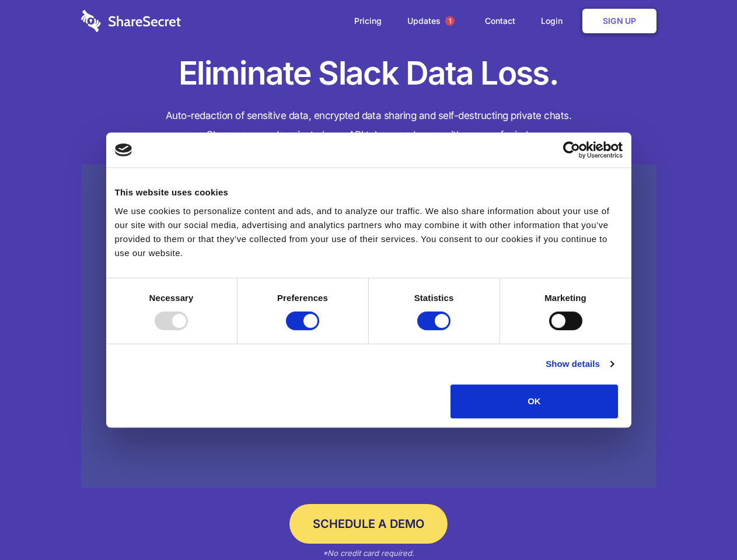 Image resolution: width=737 pixels, height=560 pixels. I want to click on a: Schedule a Demo, so click(368, 524).